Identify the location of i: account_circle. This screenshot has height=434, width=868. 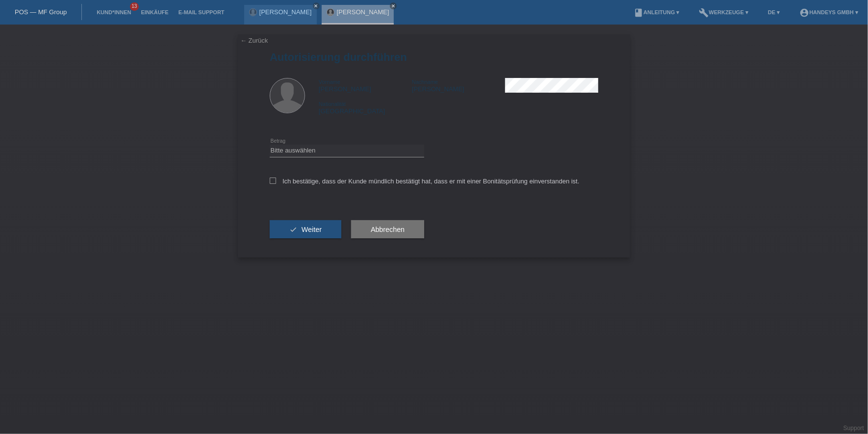
(804, 13).